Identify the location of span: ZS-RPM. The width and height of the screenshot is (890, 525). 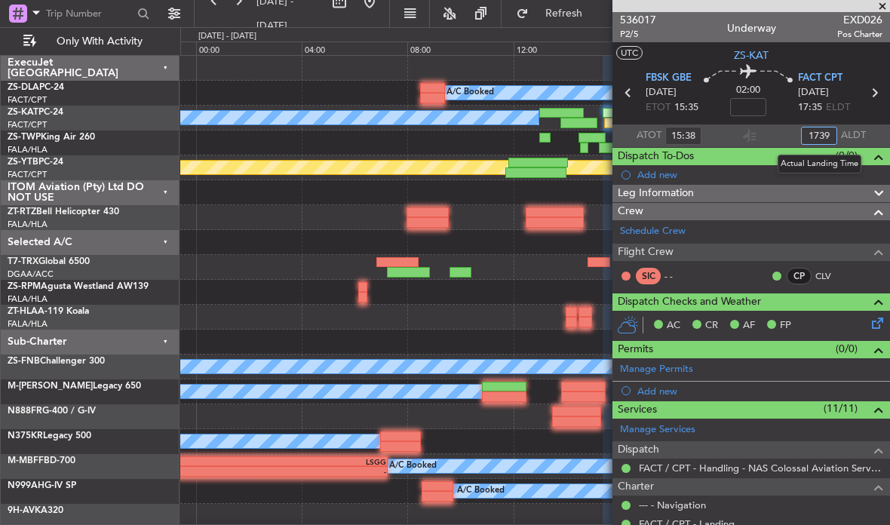
(24, 287).